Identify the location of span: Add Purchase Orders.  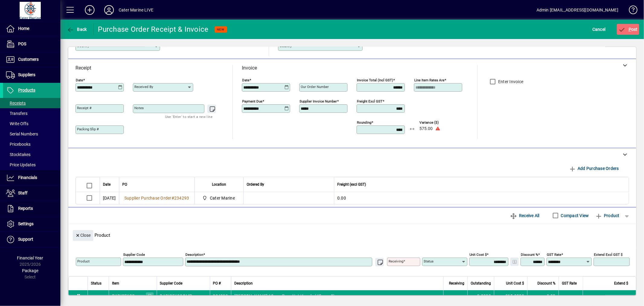
(594, 168).